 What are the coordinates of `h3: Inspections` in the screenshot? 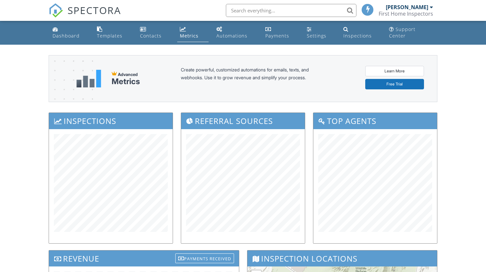 It's located at (111, 121).